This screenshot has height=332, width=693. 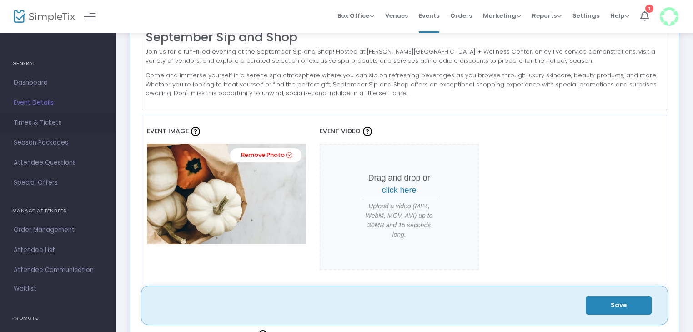 I want to click on span: Reports, so click(x=547, y=15).